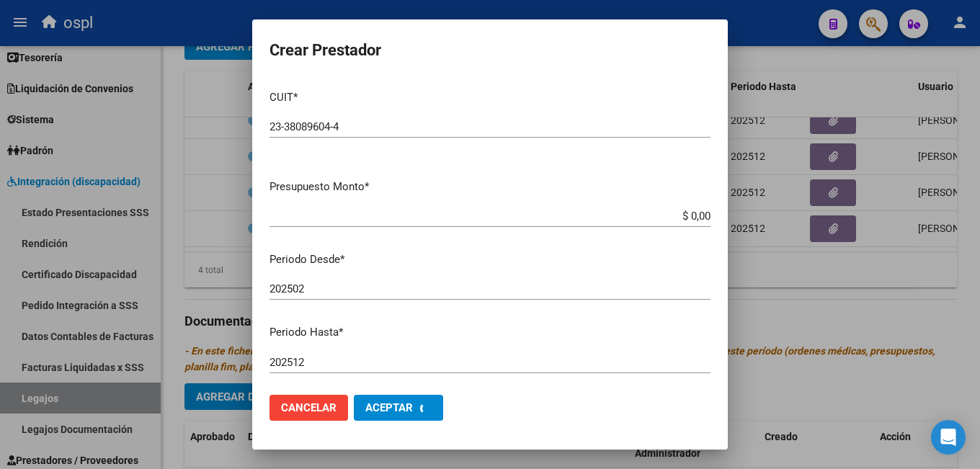  I want to click on p: CUIT, so click(490, 97).